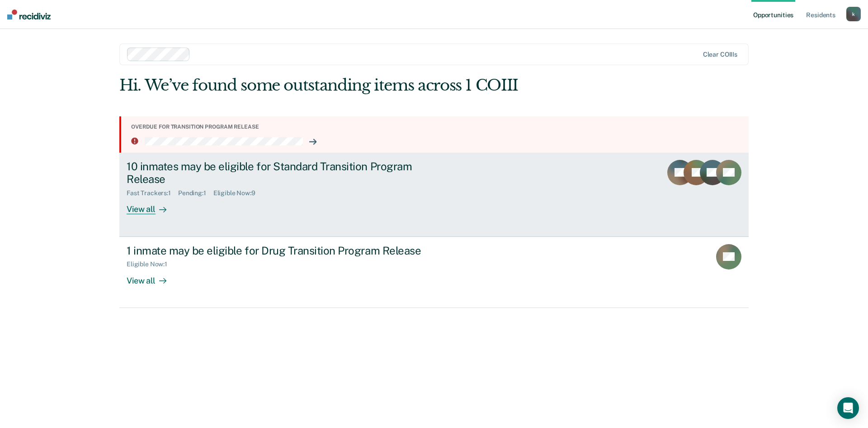 The image size is (868, 428). What do you see at coordinates (151, 264) in the screenshot?
I see `div: Eligible Now : 1` at bounding box center [151, 264].